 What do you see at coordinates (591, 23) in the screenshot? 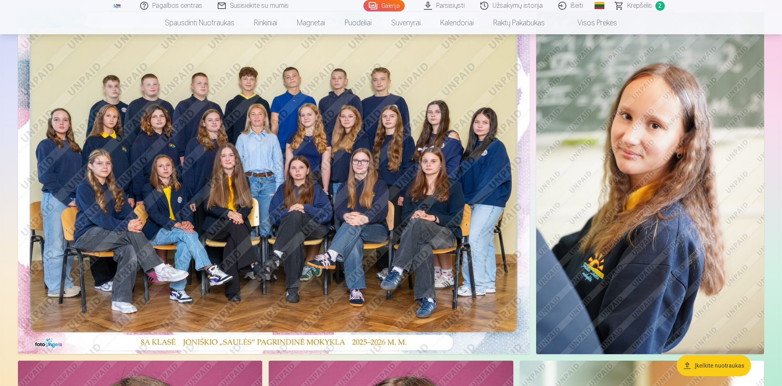
I see `a: Visos prekės` at bounding box center [591, 23].